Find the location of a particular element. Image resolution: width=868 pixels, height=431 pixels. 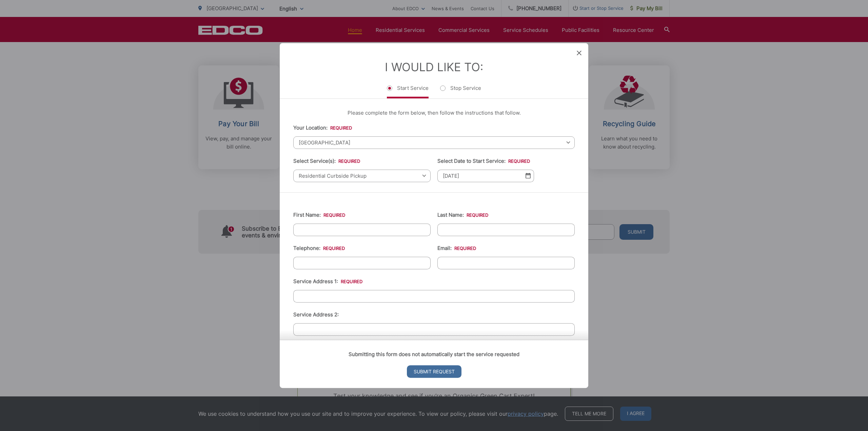

label: Service Address 2: is located at coordinates (316, 315).